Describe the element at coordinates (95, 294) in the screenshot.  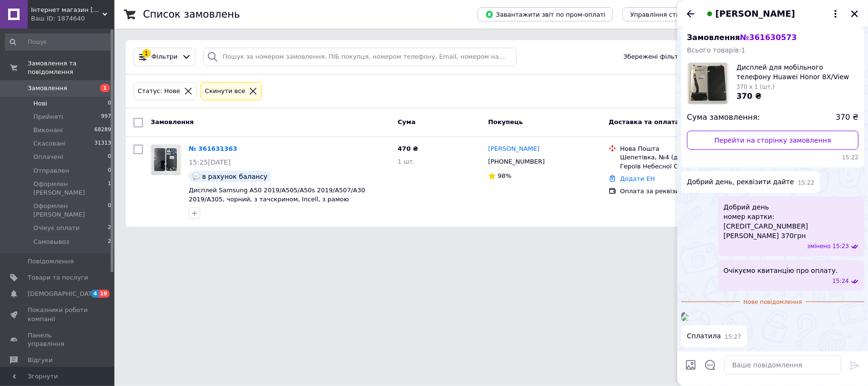
I see `span: 4` at that location.